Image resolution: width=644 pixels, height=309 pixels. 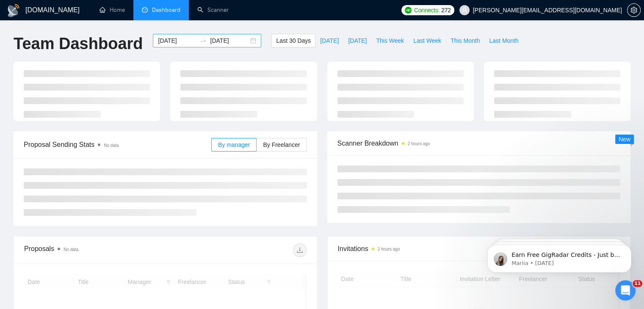 What do you see at coordinates (166, 10) in the screenshot?
I see `span: Dashboard` at bounding box center [166, 10].